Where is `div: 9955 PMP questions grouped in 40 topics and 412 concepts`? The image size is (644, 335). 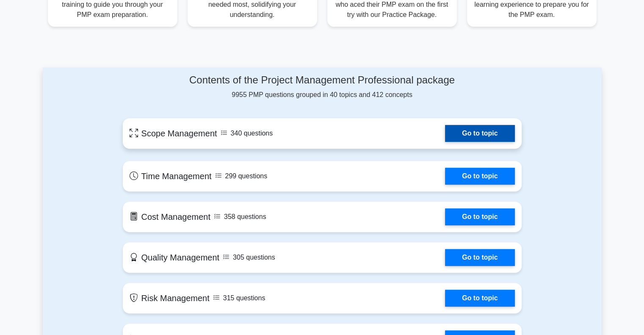
div: 9955 PMP questions grouped in 40 topics and 412 concepts is located at coordinates (322, 87).